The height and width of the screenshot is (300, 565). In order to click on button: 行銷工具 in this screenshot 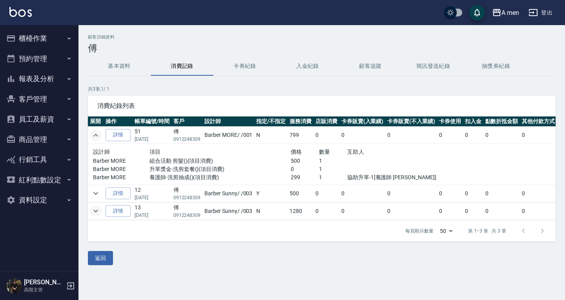, I will do `click(39, 160)`.